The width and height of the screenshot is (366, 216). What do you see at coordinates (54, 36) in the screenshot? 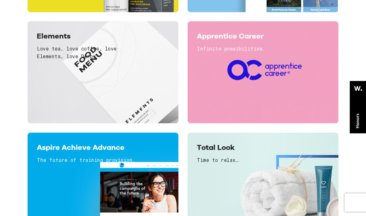
I see `span: Elements` at bounding box center [54, 36].